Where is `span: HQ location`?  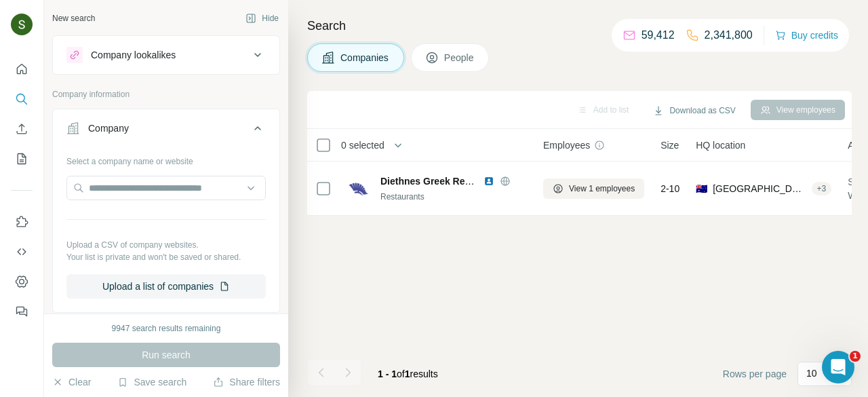
span: HQ location is located at coordinates (720, 145).